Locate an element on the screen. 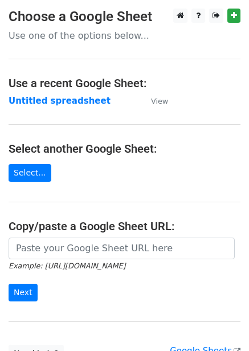 Image resolution: width=249 pixels, height=351 pixels. a: Select... is located at coordinates (30, 172).